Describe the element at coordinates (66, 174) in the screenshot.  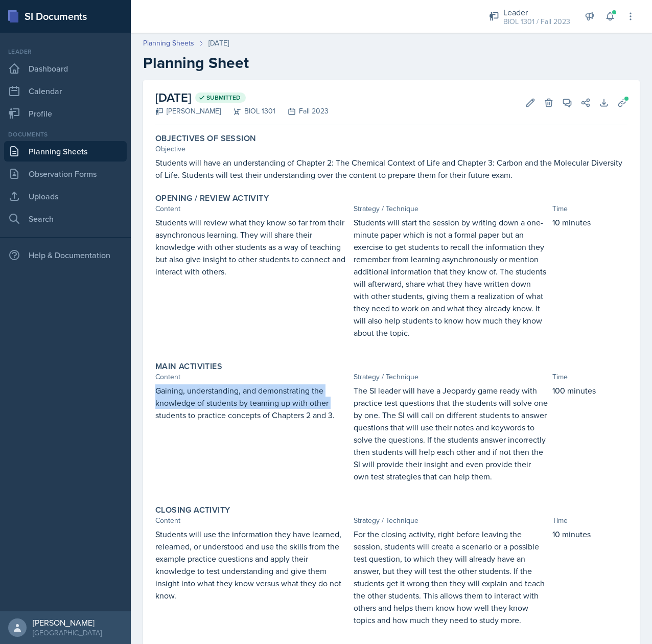
I see `a: Observation Forms` at that location.